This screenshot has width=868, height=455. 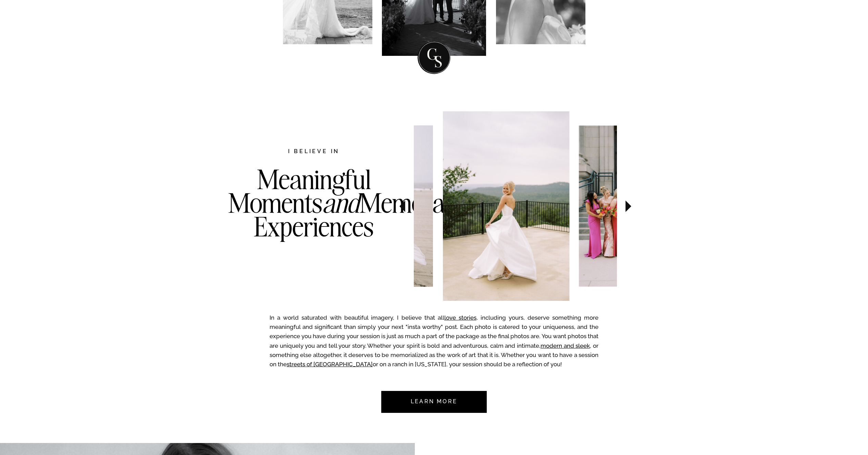 What do you see at coordinates (434, 402) in the screenshot?
I see `a: Learn more` at bounding box center [434, 402].